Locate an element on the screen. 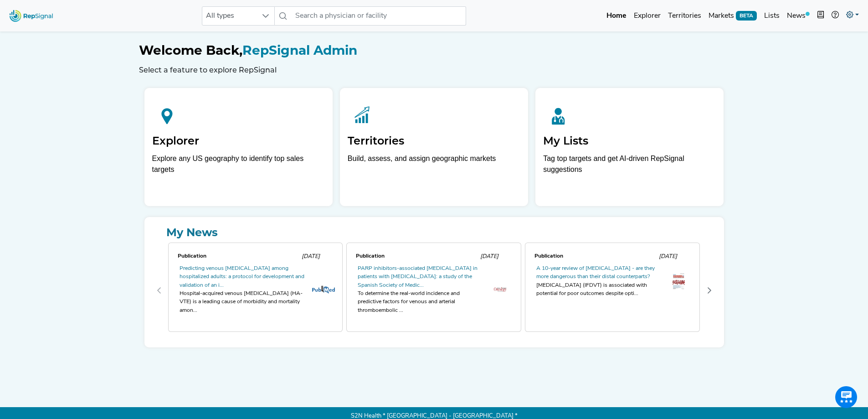 The image size is (868, 419). h2: Territories is located at coordinates (434, 141).